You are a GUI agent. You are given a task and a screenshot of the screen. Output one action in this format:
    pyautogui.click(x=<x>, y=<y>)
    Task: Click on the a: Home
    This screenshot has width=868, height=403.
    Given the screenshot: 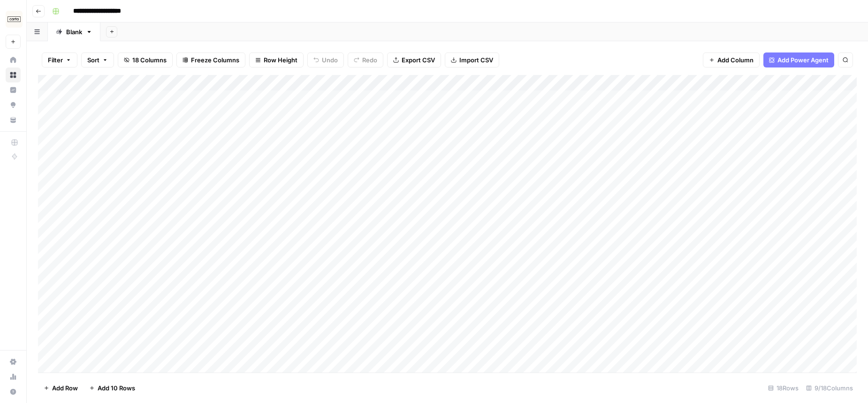 What is the action you would take?
    pyautogui.click(x=13, y=60)
    